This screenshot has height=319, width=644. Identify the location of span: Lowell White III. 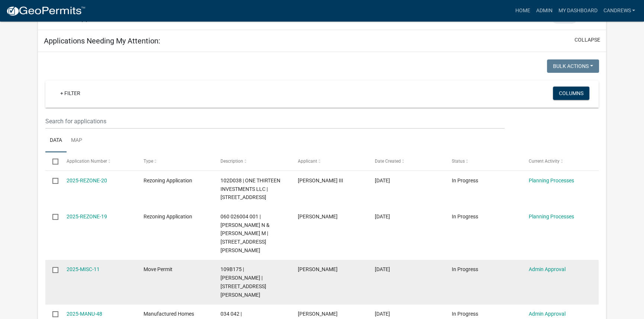
(320, 180).